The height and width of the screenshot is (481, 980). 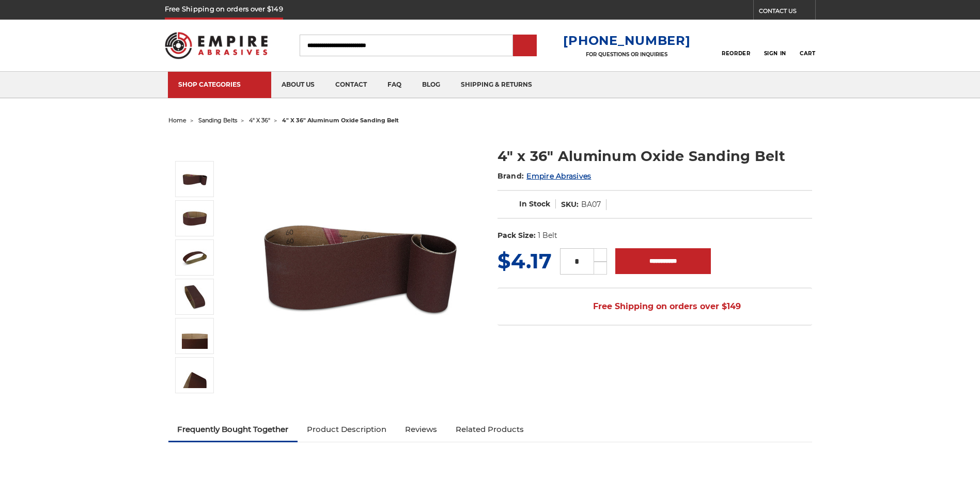 I want to click on dd: 1 Belt, so click(x=547, y=235).